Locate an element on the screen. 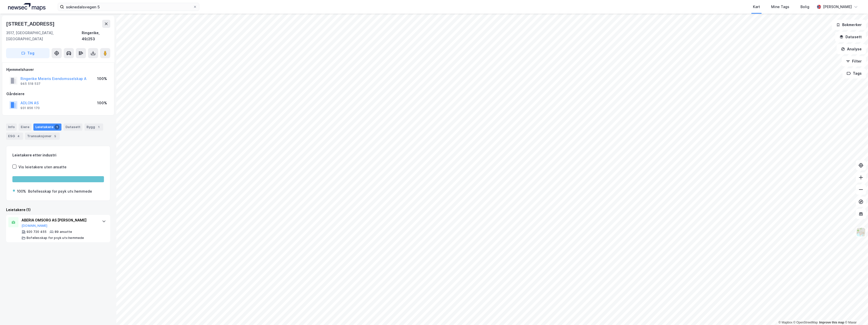 The image size is (868, 325). div: Gårdeiere is located at coordinates (58, 94).